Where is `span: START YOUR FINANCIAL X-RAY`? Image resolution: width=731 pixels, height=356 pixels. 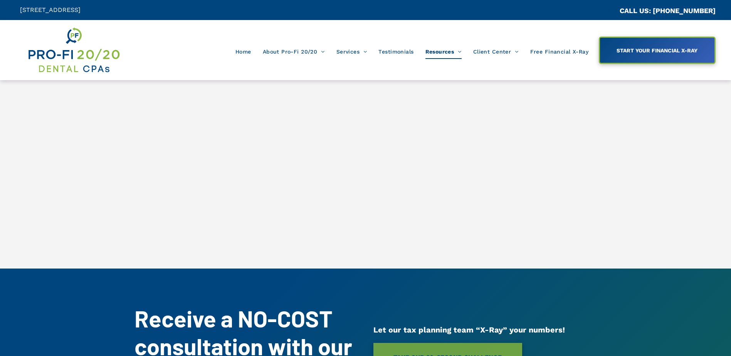
span: START YOUR FINANCIAL X-RAY is located at coordinates (657, 50).